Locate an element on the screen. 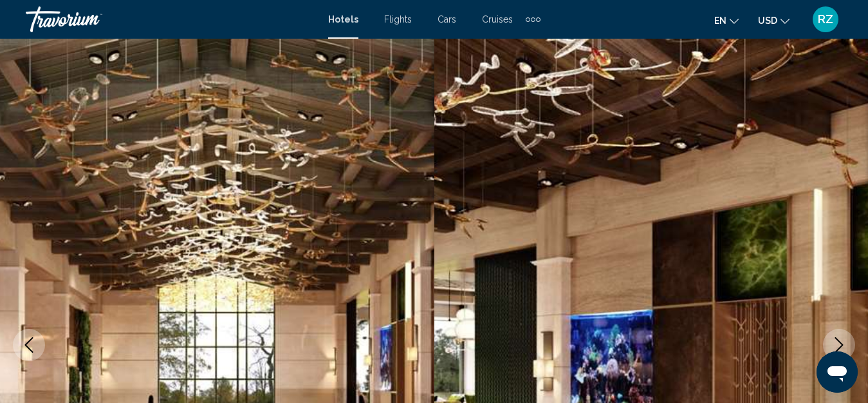 The width and height of the screenshot is (868, 403). span: Flights is located at coordinates (398, 20).